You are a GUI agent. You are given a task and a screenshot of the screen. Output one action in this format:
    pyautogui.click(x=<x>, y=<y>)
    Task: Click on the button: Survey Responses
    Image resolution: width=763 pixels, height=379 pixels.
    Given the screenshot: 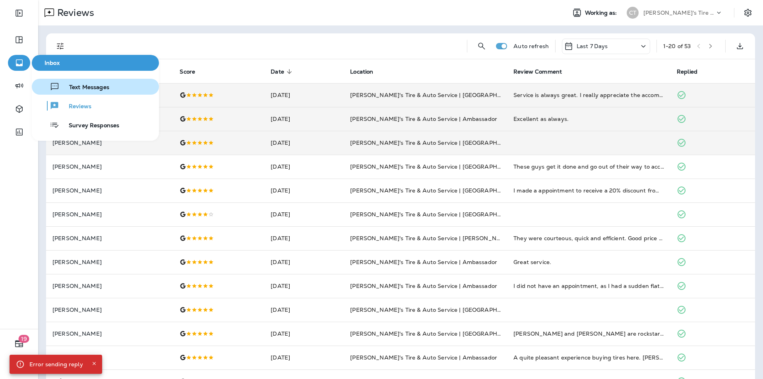 What is the action you would take?
    pyautogui.click(x=95, y=125)
    